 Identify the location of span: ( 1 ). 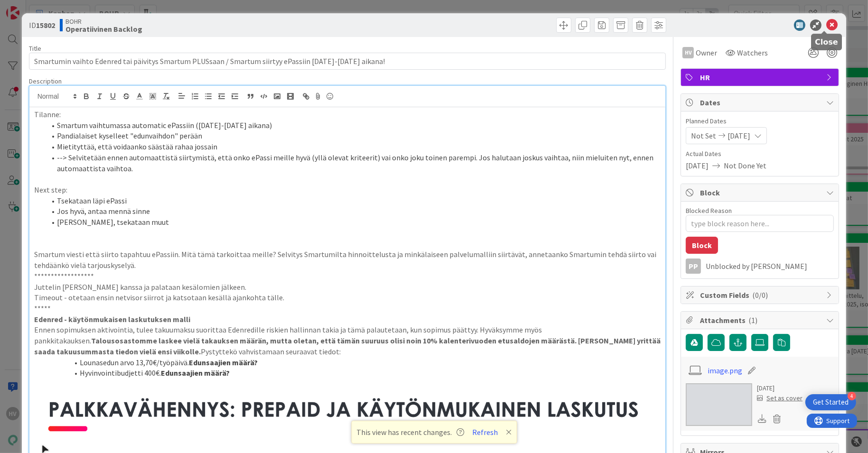
(753, 320).